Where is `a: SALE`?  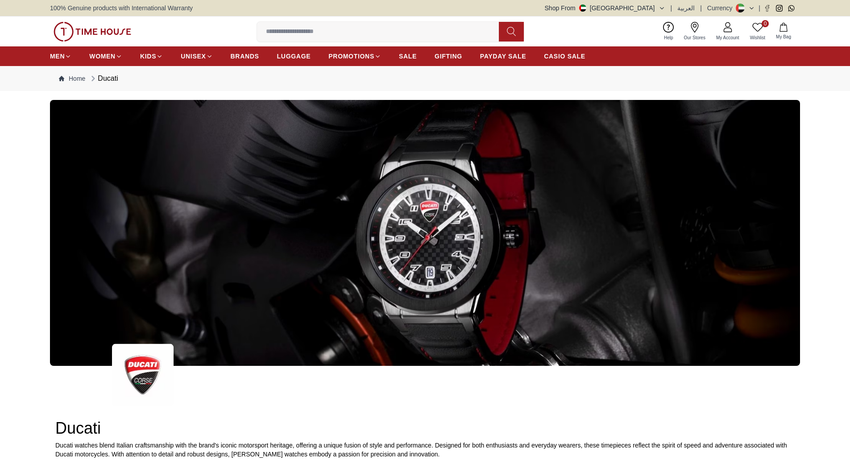
a: SALE is located at coordinates (408, 56).